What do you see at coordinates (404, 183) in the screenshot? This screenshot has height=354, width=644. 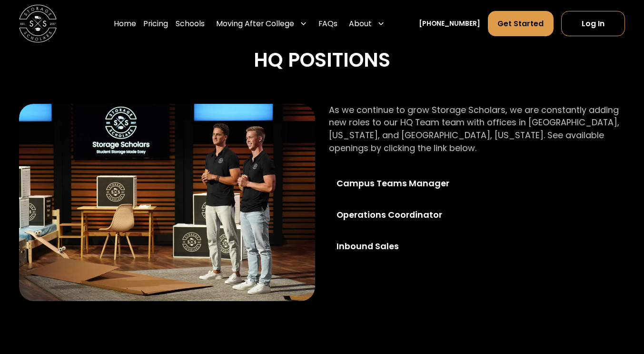 I see `a: Campus Teams Manager` at bounding box center [404, 183].